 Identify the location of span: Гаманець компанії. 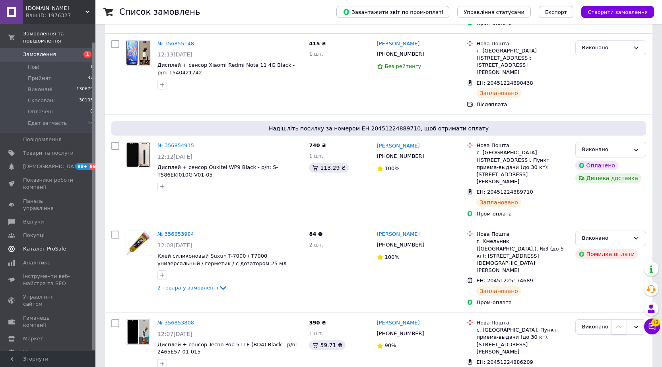
(48, 321).